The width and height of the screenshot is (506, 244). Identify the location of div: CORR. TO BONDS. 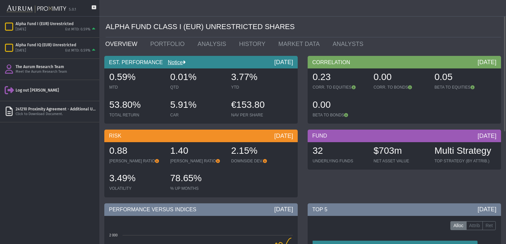
(401, 87).